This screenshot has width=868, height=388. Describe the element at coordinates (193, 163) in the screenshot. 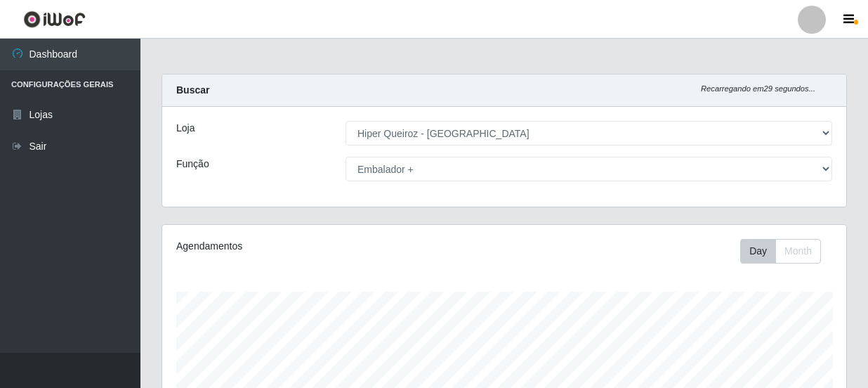

I see `label: Função` at that location.